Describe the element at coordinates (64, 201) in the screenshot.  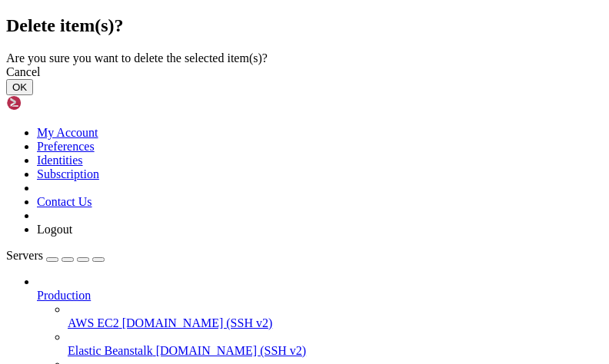
I see `a: Contact Us` at that location.